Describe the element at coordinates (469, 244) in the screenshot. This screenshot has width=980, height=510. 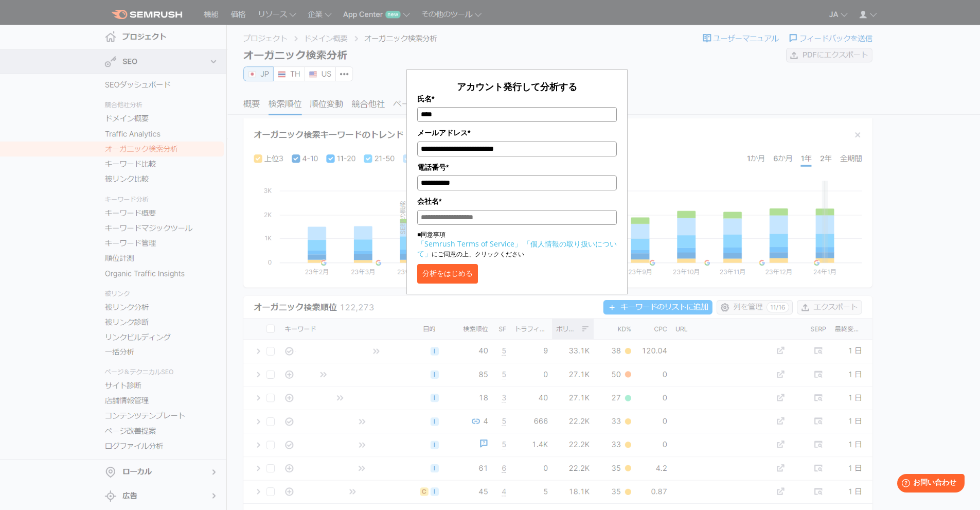
I see `a: 「Semrush Terms of Service」` at that location.